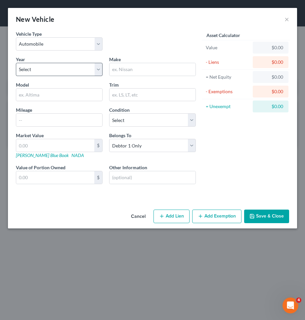 The height and width of the screenshot is (320, 305). Describe the element at coordinates (223, 35) in the screenshot. I see `label: Asset Calculator` at that location.